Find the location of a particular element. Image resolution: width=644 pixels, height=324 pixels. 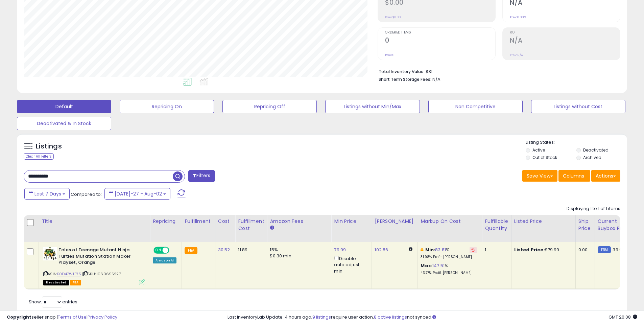

label: Archived is located at coordinates (593, 157).